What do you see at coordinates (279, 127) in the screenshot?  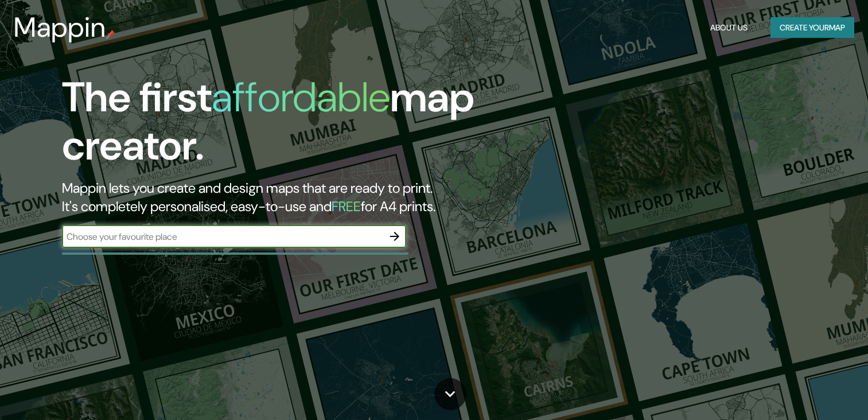 I see `h1: The first map creator.` at bounding box center [279, 127].